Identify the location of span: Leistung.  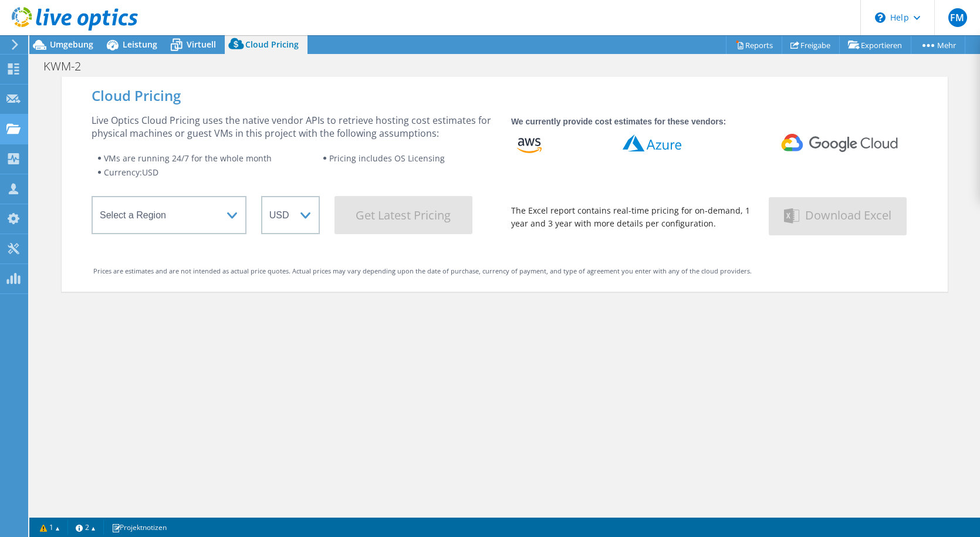
(140, 44).